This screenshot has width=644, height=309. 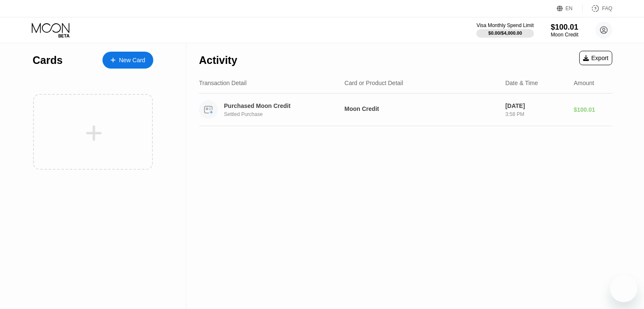 I want to click on div: Purchased Moon Credit, so click(x=282, y=106).